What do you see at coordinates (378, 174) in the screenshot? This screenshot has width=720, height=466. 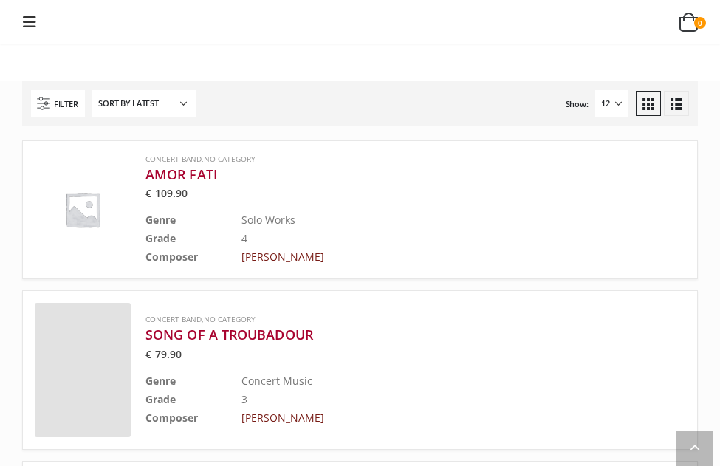 I see `a: AMOR FATI` at bounding box center [378, 174].